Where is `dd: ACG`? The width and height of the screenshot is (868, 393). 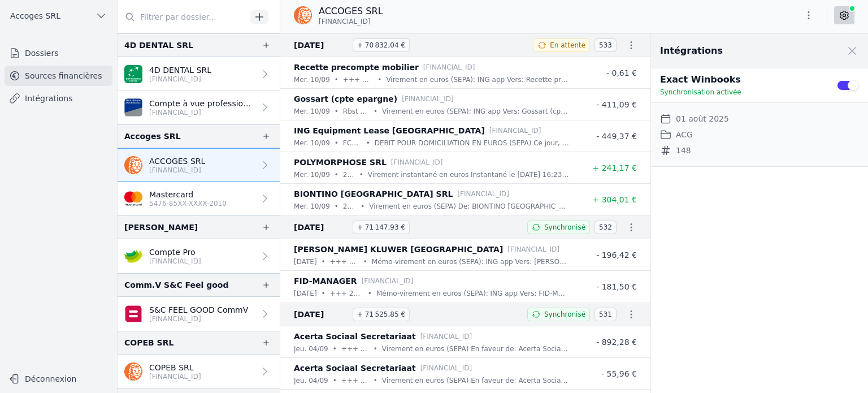
dd: ACG is located at coordinates (684, 134).